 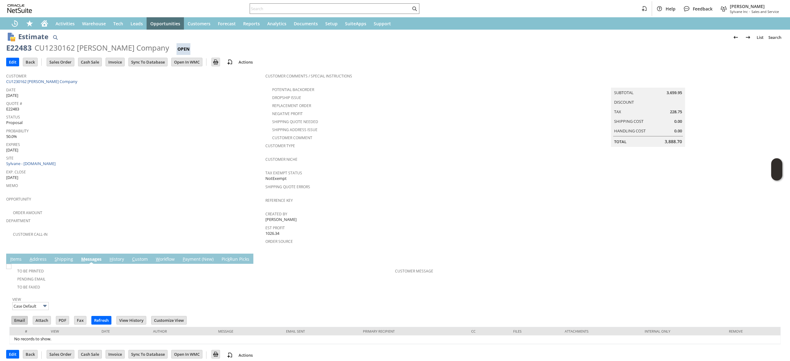 I want to click on span: W, so click(x=158, y=259).